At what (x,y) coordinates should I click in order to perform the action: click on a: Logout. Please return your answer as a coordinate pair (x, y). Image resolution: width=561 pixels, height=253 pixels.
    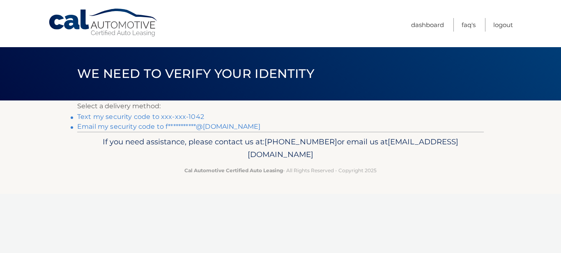
    Looking at the image, I should click on (503, 25).